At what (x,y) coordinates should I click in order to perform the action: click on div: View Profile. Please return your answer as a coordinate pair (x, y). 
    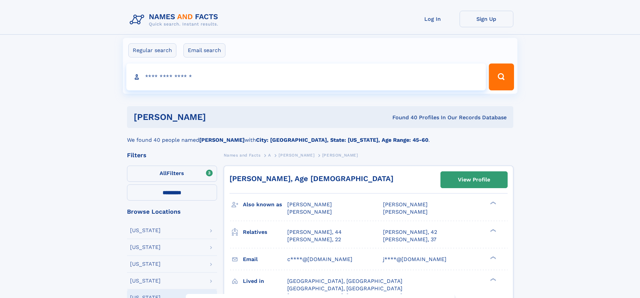
    Looking at the image, I should click on (474, 180).